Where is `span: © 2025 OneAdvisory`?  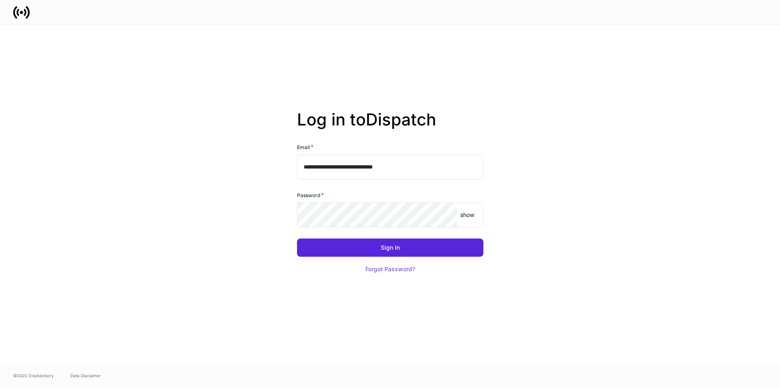
span: © 2025 OneAdvisory is located at coordinates (34, 376).